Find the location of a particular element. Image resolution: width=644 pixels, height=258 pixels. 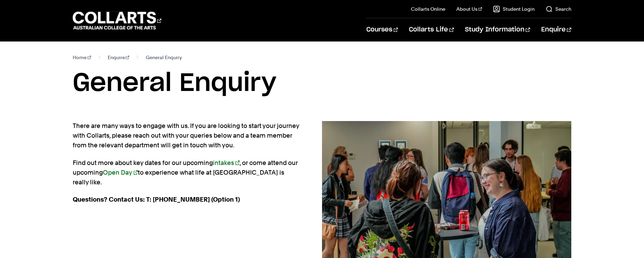

a: Collarts Online is located at coordinates (428, 9).